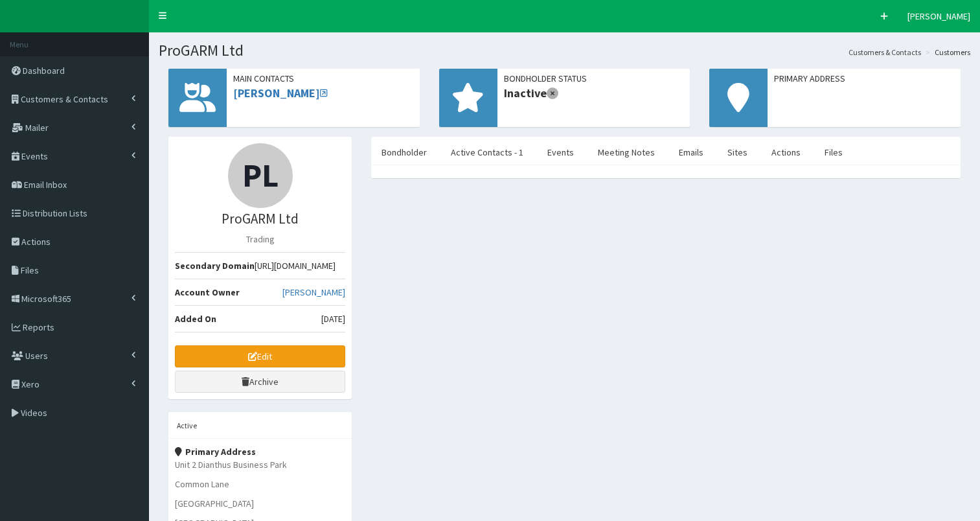 The width and height of the screenshot is (980, 521). I want to click on b: Added On, so click(196, 319).